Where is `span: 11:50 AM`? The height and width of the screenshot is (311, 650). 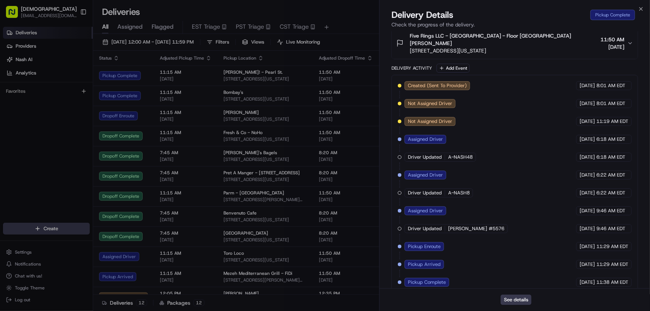
span: 11:50 AM is located at coordinates (613, 39).